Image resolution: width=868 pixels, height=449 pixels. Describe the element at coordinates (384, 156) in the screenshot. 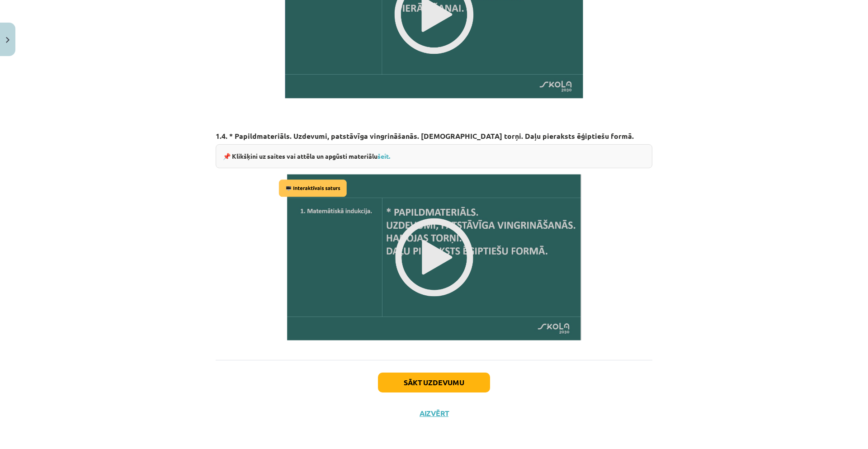

I see `a: šeit.` at that location.